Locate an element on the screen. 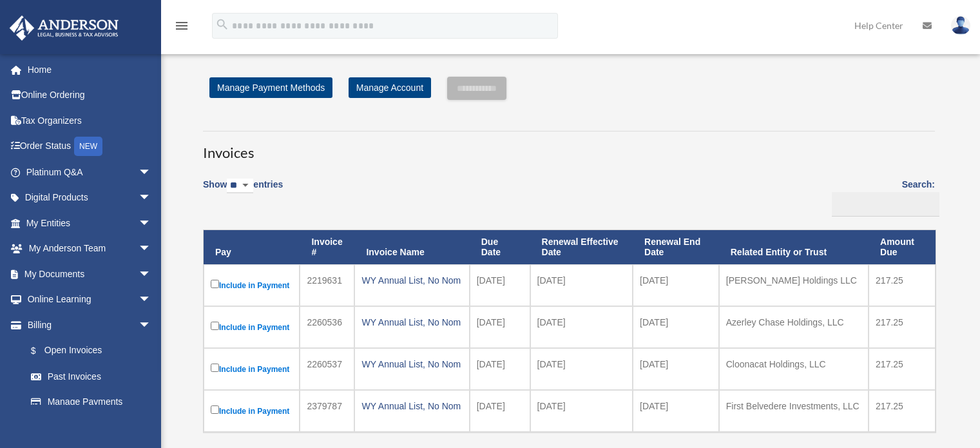 This screenshot has width=980, height=448. th: Renewal End Date: activate to sort column ascending is located at coordinates (676, 248).